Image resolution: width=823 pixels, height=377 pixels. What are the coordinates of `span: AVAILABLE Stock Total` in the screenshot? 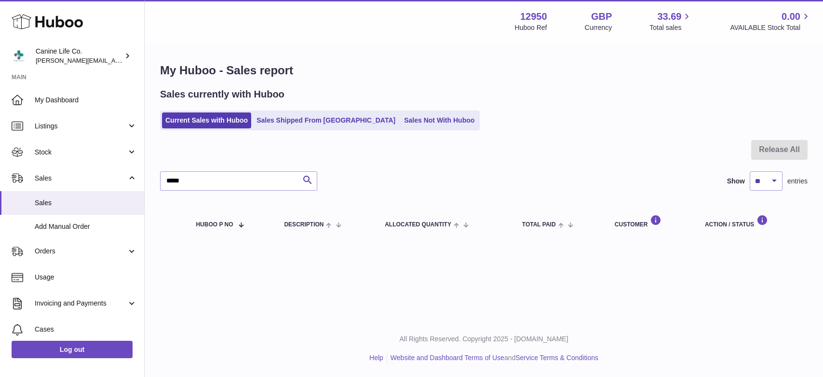 It's located at (770, 27).